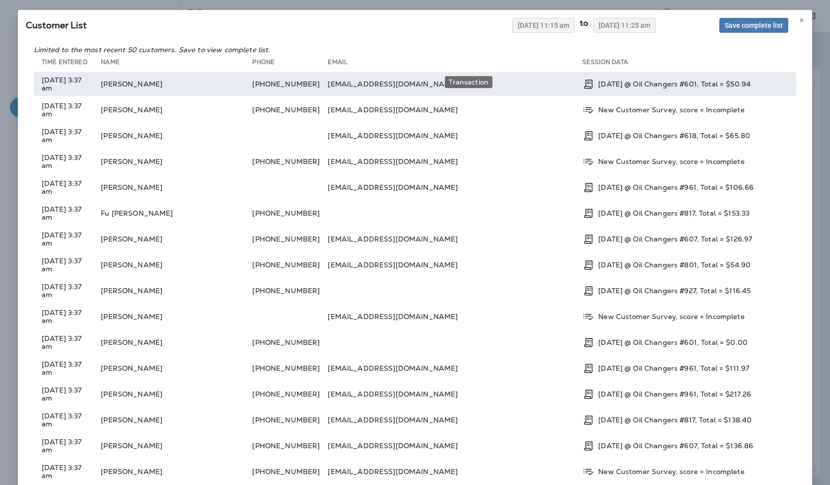 This screenshot has height=485, width=830. Describe the element at coordinates (455, 64) in the screenshot. I see `th: Email` at that location.